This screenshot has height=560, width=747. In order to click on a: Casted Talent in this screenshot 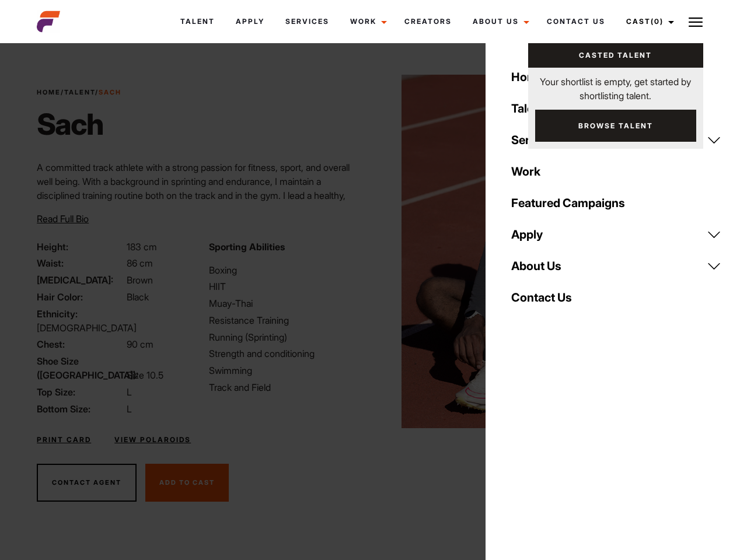, I will do `click(615, 56)`.